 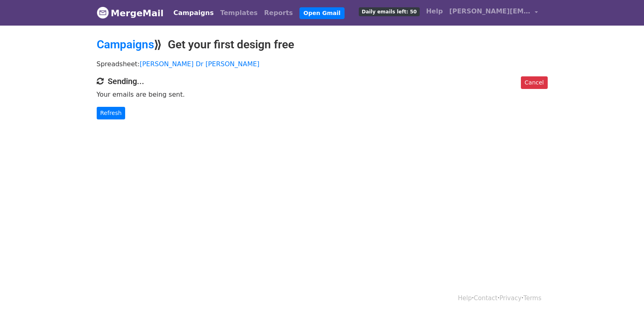 I want to click on a: Privacy, so click(x=511, y=298).